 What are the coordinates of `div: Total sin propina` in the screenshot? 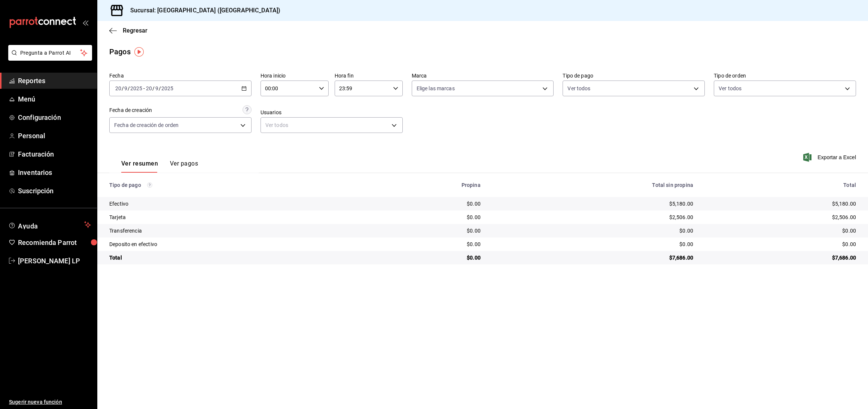 It's located at (593, 185).